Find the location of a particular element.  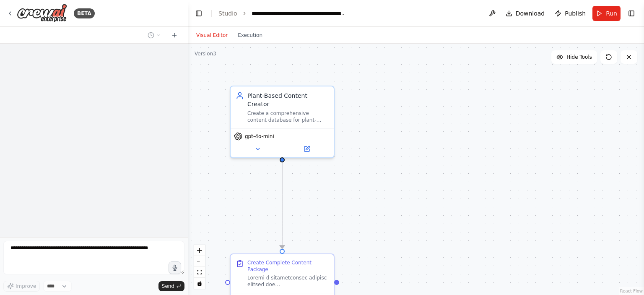

button: zoom out is located at coordinates (200, 262).